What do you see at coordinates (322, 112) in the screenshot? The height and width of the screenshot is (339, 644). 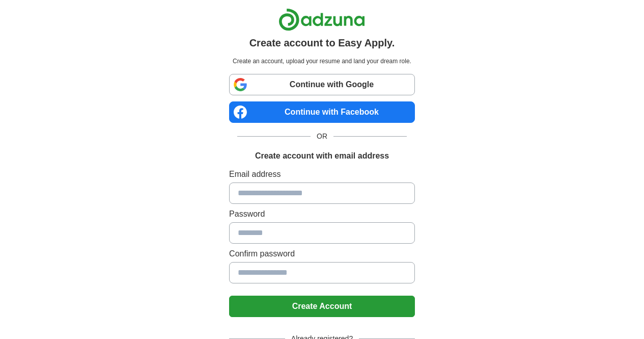 I see `a: Continue with Facebook` at bounding box center [322, 112].